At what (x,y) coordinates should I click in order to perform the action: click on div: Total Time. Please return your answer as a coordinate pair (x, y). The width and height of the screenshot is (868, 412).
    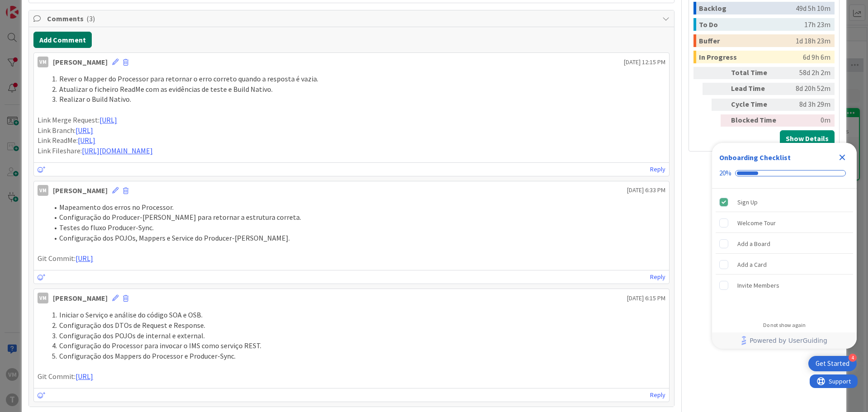
    Looking at the image, I should click on (756, 73).